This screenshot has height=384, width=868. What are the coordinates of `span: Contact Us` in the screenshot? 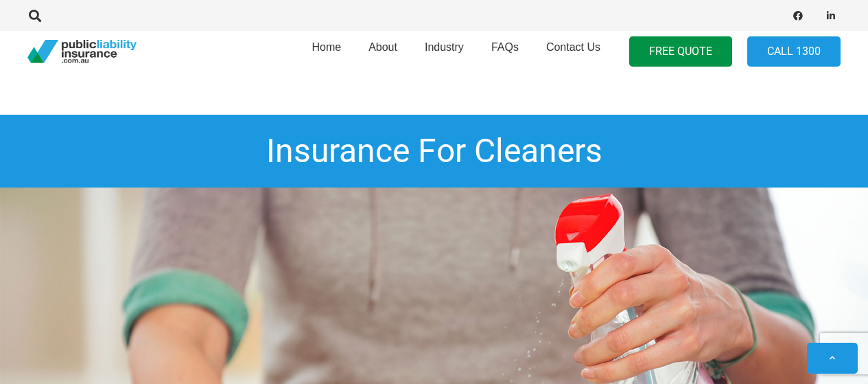 It's located at (573, 47).